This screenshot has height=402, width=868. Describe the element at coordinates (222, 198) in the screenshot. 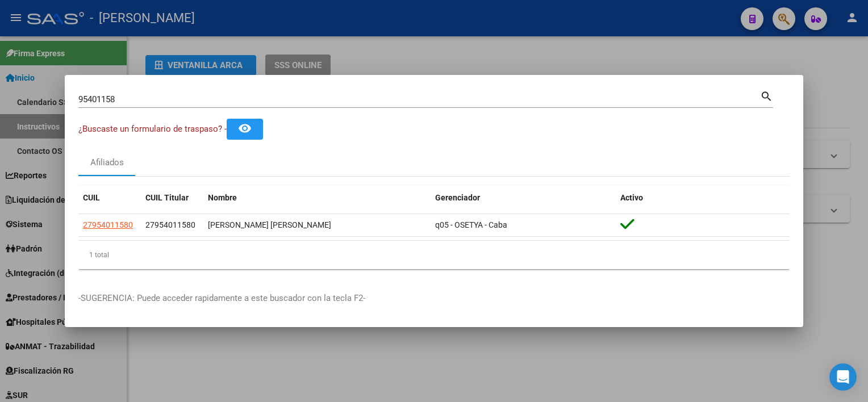

I see `span: Nombre` at that location.